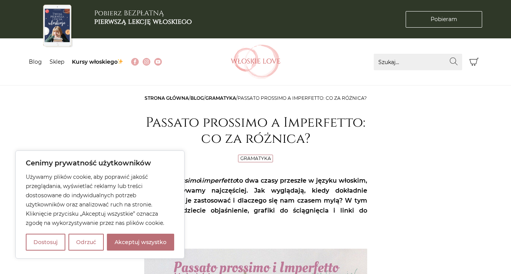  What do you see at coordinates (100, 200) in the screenshot?
I see `p: Używamy plików cookie, aby poprawić jakość przeglądania, wyświetlać reklamy lub treści dostosowan...` at bounding box center [100, 200].